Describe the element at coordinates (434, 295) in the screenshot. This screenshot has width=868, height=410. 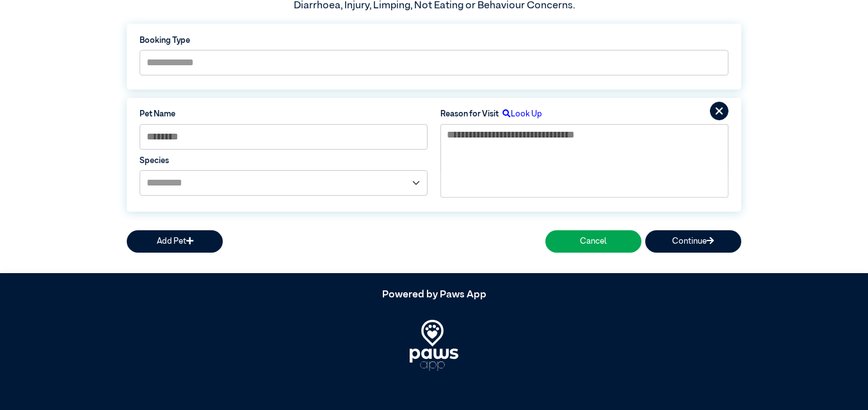
I see `h5: Powered by Paws App` at that location.